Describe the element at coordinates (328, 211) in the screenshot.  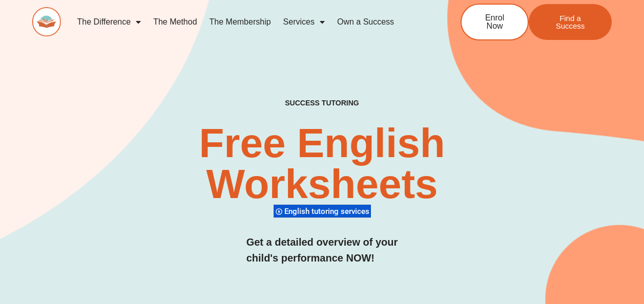
I see `span: English tutoring services` at that location.